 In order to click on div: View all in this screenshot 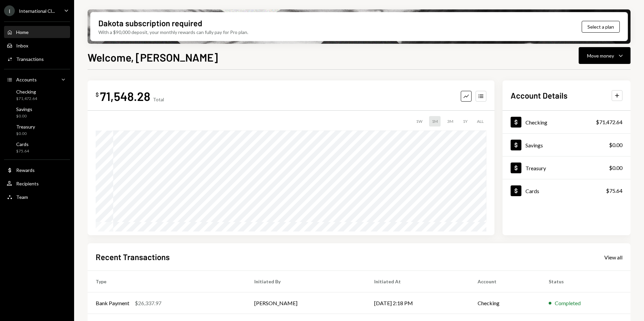, I will do `click(614, 257)`.